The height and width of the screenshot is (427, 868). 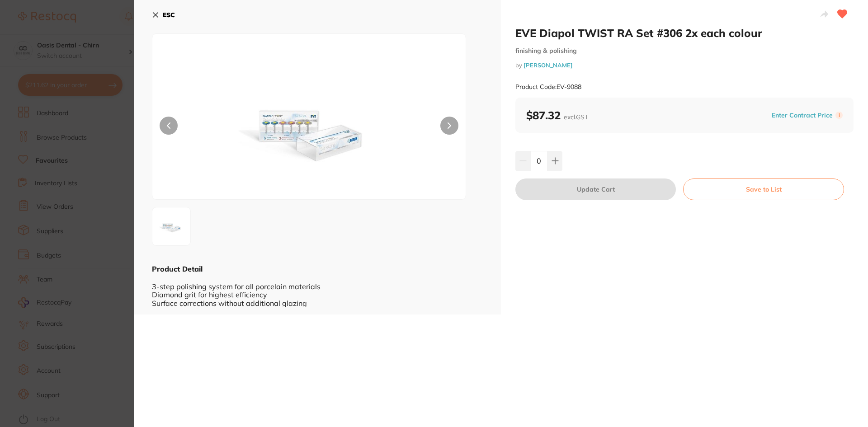 I want to click on h2: EVE Diapol TWIST RA Set #306 2x each colour, so click(x=684, y=33).